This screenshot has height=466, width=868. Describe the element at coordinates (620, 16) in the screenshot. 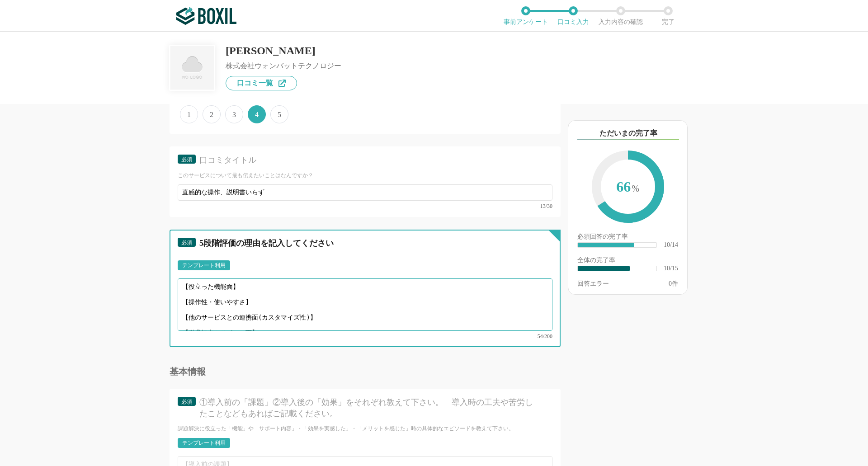

I see `li: 入力内容の確認` at that location.